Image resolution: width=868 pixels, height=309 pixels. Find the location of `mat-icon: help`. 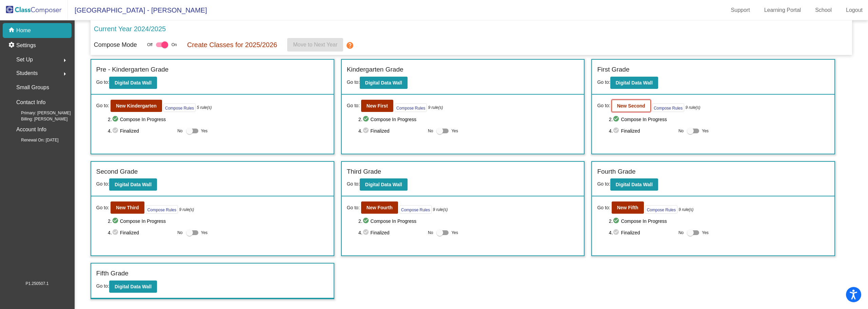

mat-icon: help is located at coordinates (350, 45).